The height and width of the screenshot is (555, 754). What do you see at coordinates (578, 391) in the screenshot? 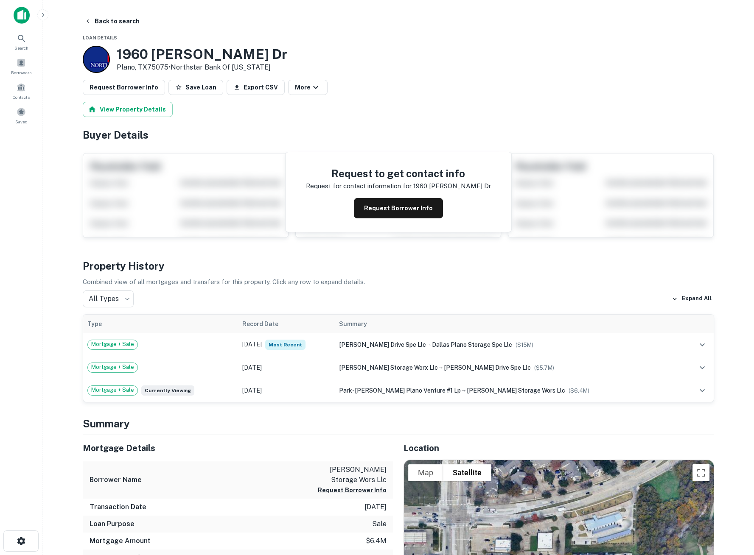
I see `span: ($ 6.4M )` at bounding box center [578, 391].